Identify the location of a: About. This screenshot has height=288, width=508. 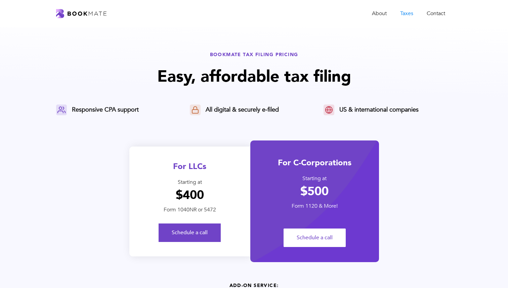
(379, 13).